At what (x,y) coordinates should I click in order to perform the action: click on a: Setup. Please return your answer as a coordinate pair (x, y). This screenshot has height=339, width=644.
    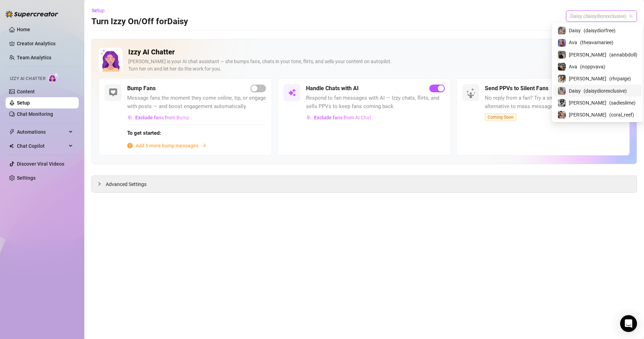
    Looking at the image, I should click on (23, 103).